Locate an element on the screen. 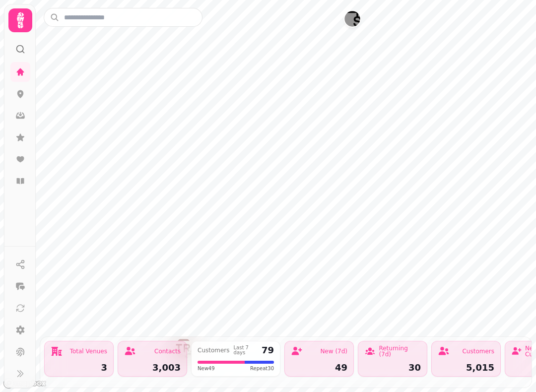  span: Repeat 30 is located at coordinates (262, 368).